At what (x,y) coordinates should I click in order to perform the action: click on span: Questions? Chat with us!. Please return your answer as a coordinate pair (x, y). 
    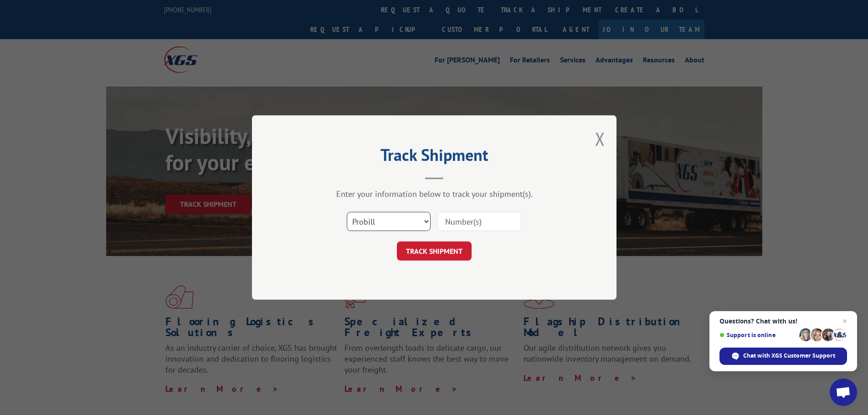
    Looking at the image, I should click on (784, 321).